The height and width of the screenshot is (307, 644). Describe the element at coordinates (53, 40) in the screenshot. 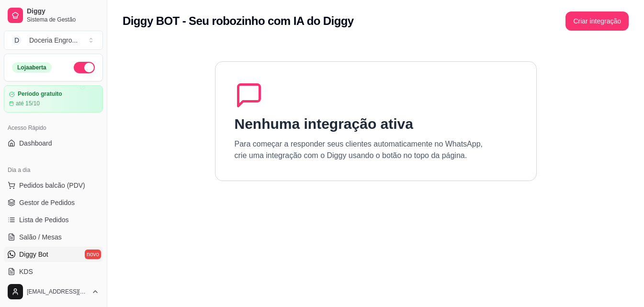

I see `button: Select a team` at that location.